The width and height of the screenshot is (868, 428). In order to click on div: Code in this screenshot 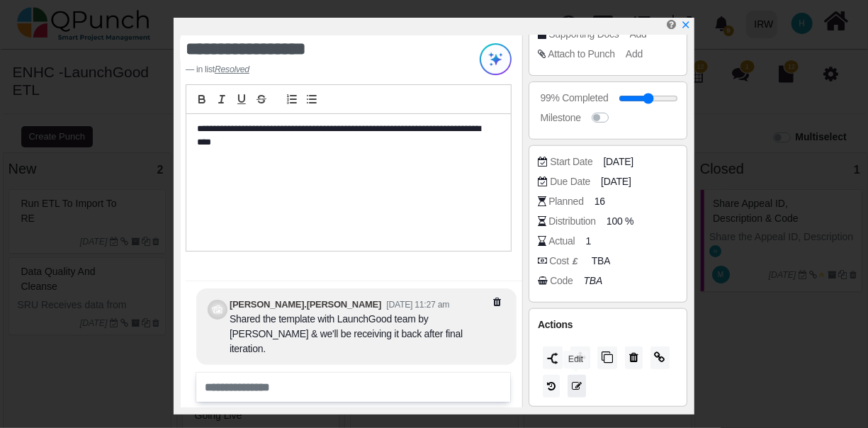, I will do `click(561, 280)`.